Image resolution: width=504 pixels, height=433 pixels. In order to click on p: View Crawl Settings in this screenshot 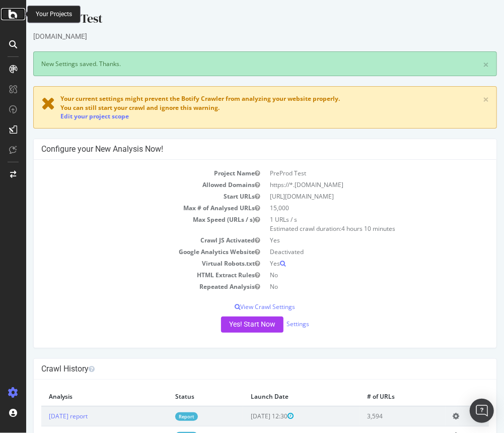, I will do `click(239, 306)`.